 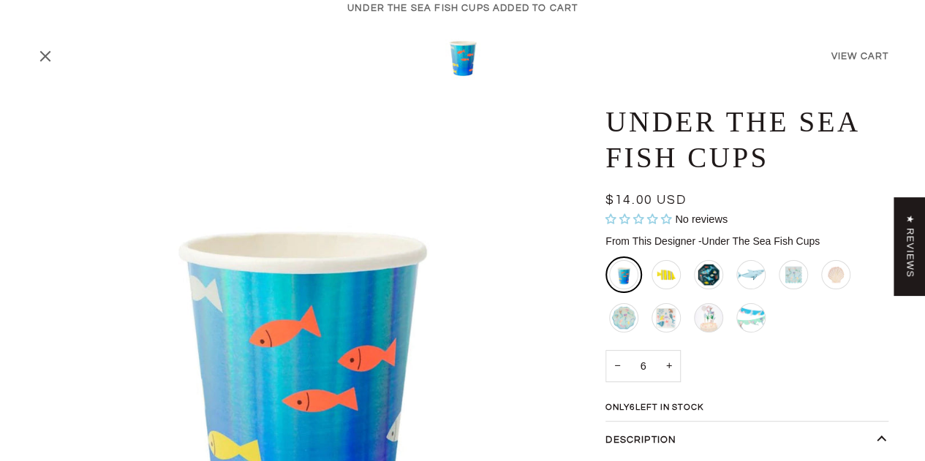 I want to click on a: View Cart, so click(x=859, y=56).